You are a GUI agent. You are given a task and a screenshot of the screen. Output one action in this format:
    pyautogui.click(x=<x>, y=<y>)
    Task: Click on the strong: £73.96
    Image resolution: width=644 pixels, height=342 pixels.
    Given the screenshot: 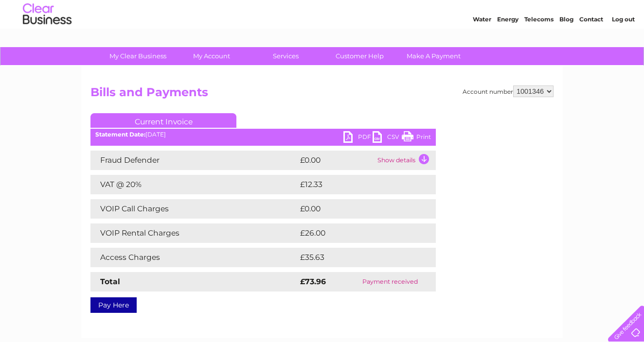 What is the action you would take?
    pyautogui.click(x=313, y=282)
    